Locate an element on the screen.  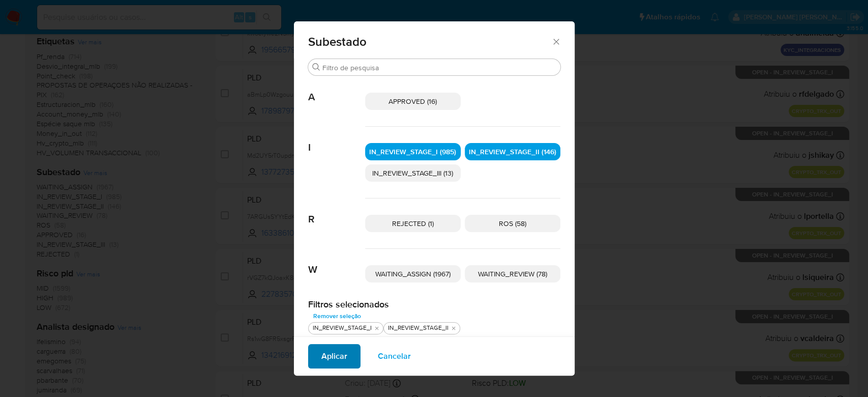
input: Filtro de pesquisa is located at coordinates (439, 68).